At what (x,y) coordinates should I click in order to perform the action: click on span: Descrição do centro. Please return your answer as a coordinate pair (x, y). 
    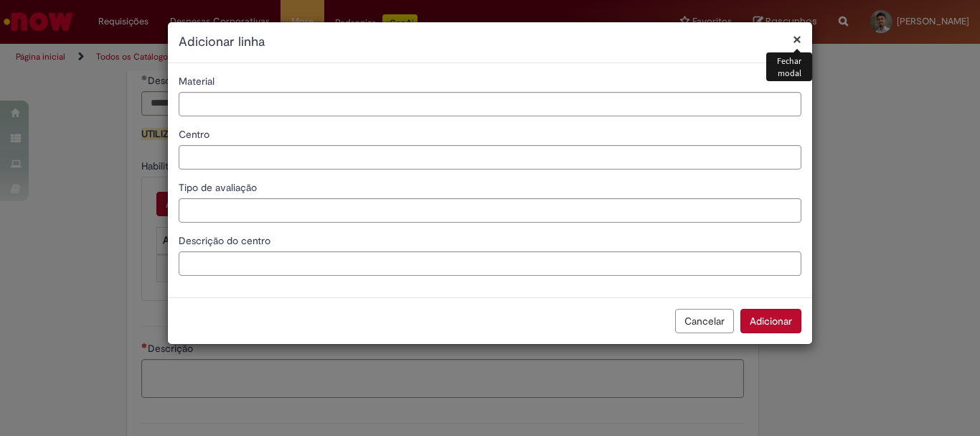
    Looking at the image, I should click on (226, 240).